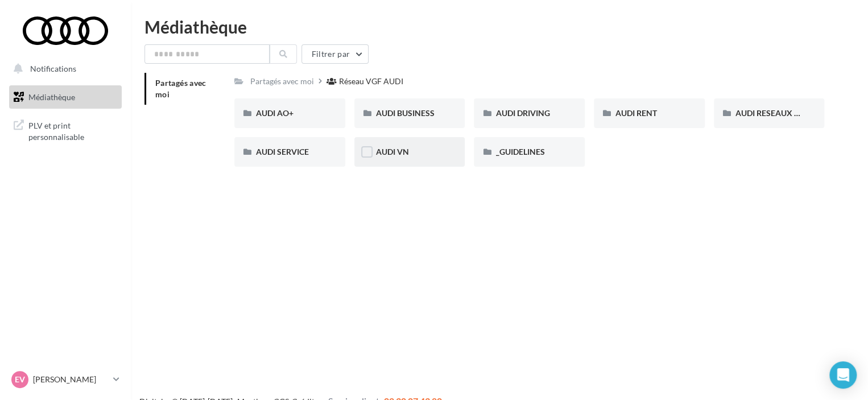  I want to click on span: PLV et print personnalisable, so click(73, 130).